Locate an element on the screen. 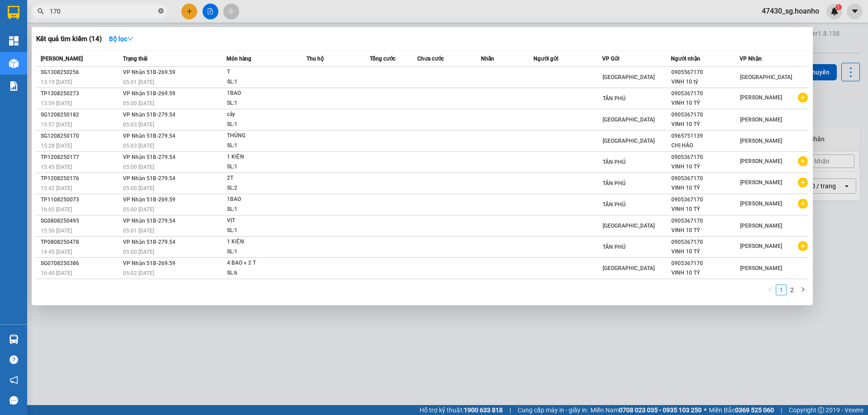 The image size is (868, 415). button: left is located at coordinates (770, 290).